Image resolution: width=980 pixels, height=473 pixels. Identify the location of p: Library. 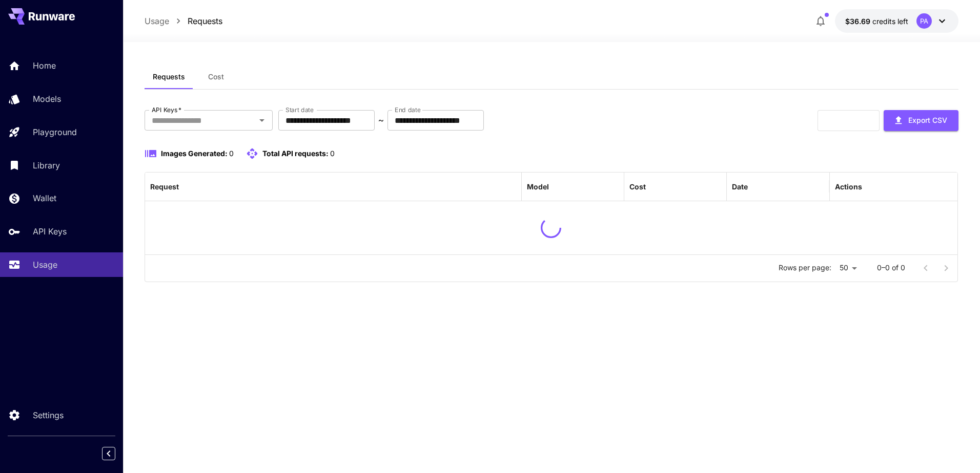
(46, 166).